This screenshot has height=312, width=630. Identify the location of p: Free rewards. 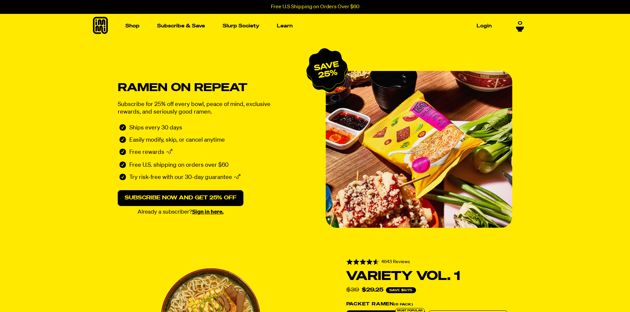
(147, 153).